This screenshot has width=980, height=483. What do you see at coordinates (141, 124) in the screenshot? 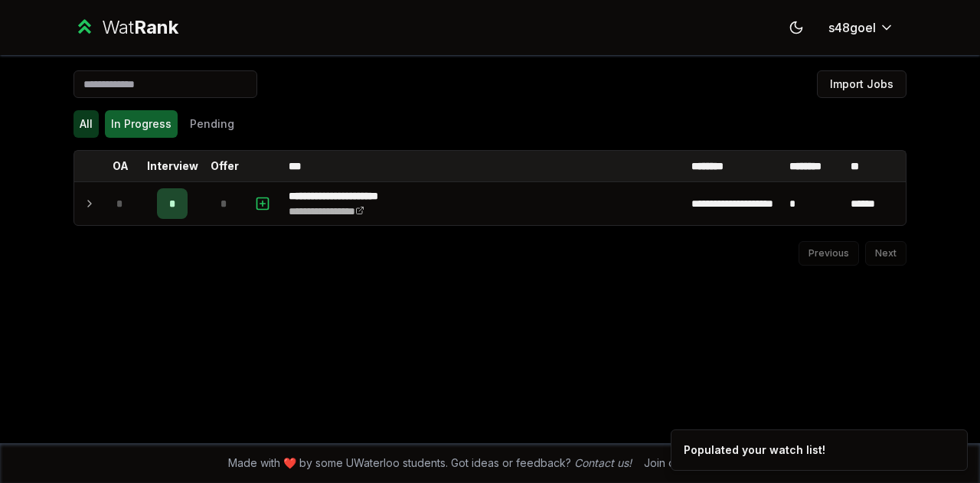
I see `button: In Progress` at bounding box center [141, 124].